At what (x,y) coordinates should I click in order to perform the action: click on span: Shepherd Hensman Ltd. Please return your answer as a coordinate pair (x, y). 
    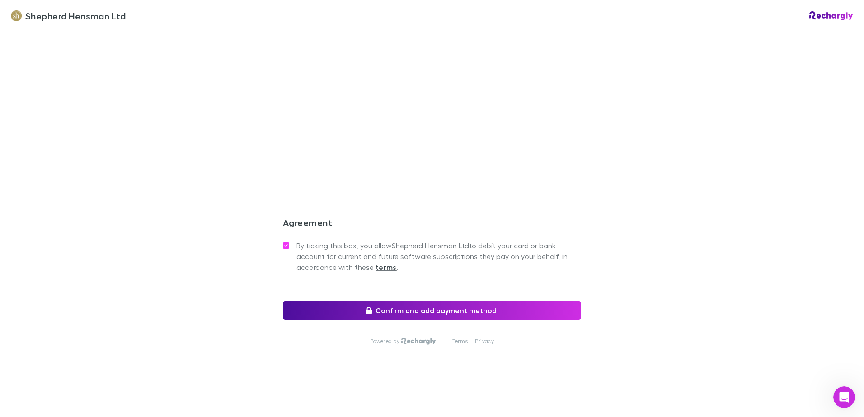
    Looking at the image, I should click on (75, 16).